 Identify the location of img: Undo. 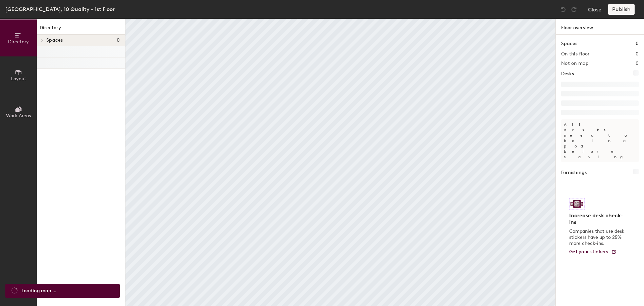
(564, 9).